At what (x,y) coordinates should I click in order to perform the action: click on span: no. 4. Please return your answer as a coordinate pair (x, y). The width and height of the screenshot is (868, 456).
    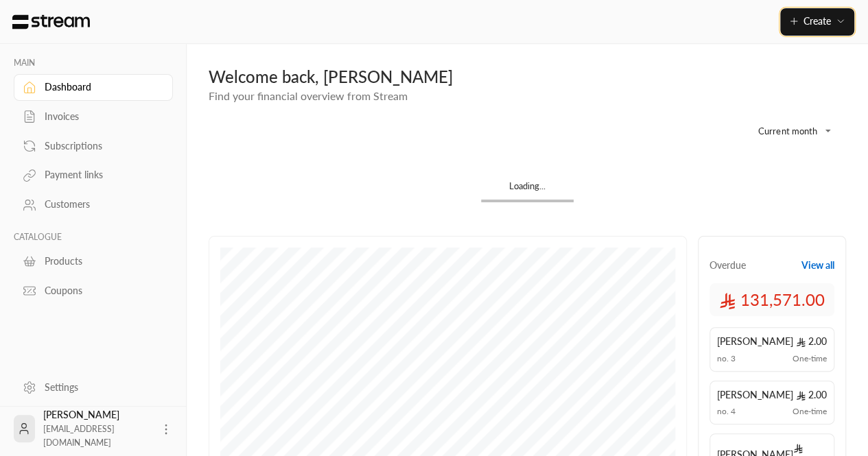
    Looking at the image, I should click on (726, 412).